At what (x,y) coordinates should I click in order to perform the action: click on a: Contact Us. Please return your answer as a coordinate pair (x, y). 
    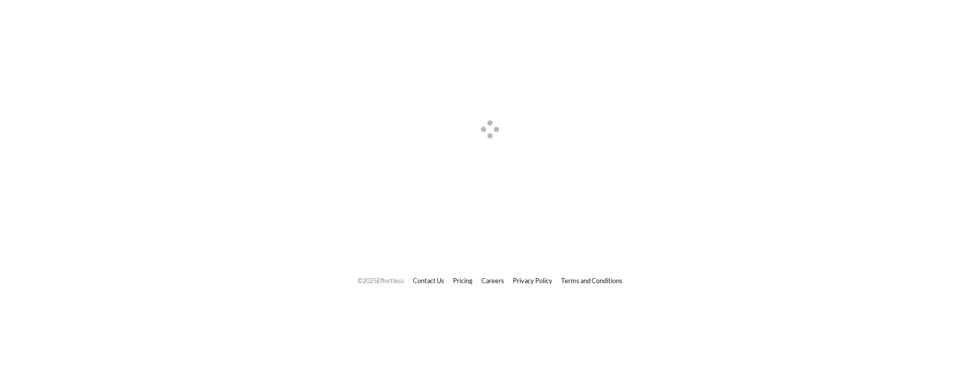
    Looking at the image, I should click on (429, 281).